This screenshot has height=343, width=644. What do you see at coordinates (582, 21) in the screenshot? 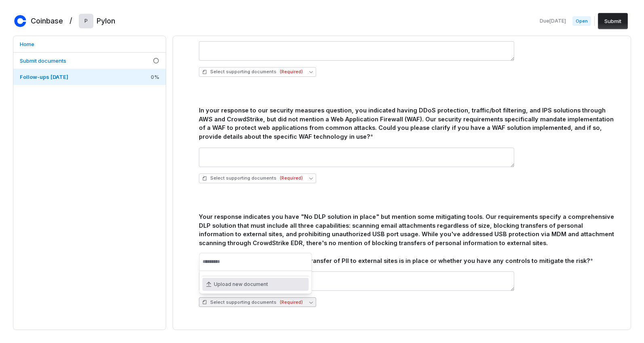
I see `span: Open` at bounding box center [582, 21].